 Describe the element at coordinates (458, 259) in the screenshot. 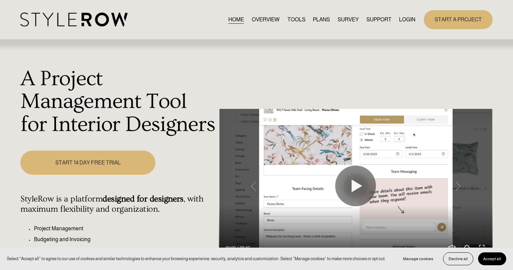

I see `button: Decline all` at that location.